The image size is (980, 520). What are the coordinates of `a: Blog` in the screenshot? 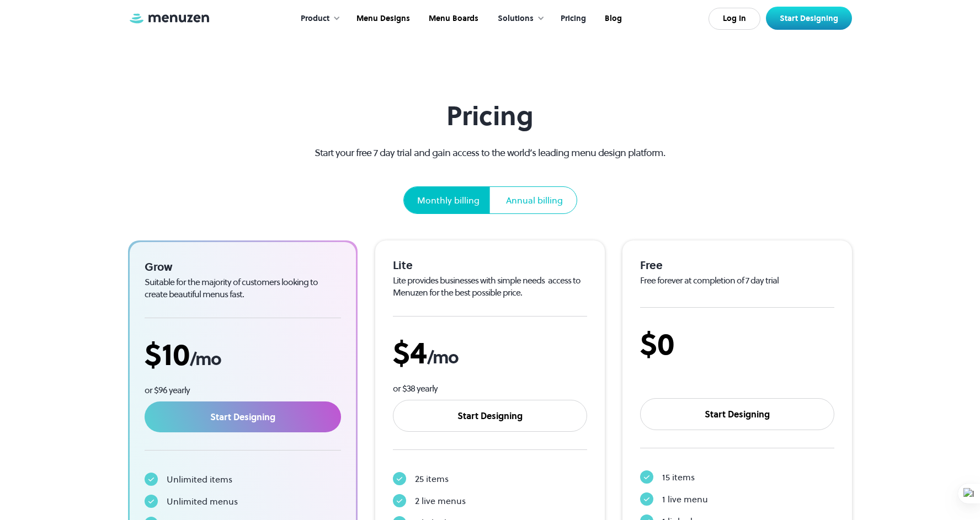 It's located at (612, 19).